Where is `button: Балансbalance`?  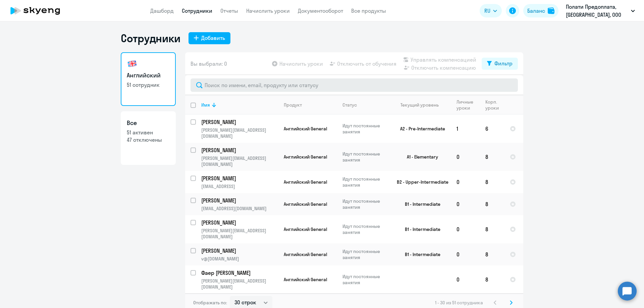
button: Балансbalance is located at coordinates (541, 11).